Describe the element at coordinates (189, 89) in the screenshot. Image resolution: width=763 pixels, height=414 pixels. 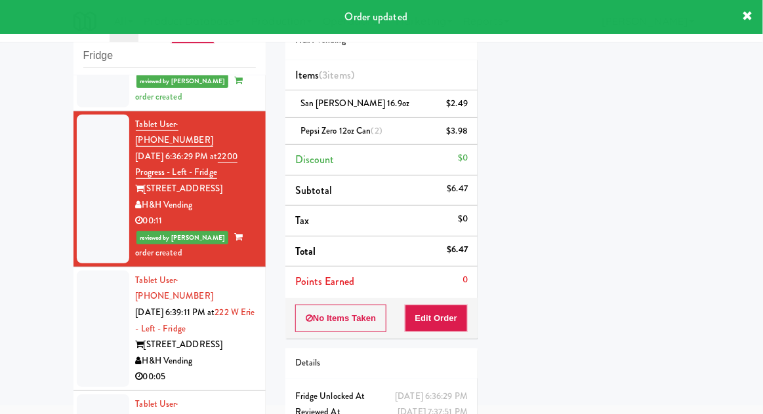
I see `span: order created` at that location.